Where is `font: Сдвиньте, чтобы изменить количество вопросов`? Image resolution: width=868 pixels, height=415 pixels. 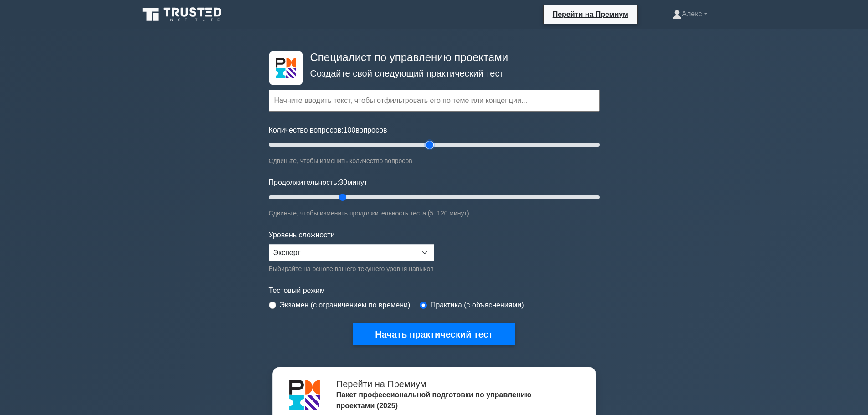
font: Сдвиньте, чтобы изменить количество вопросов is located at coordinates (341, 161).